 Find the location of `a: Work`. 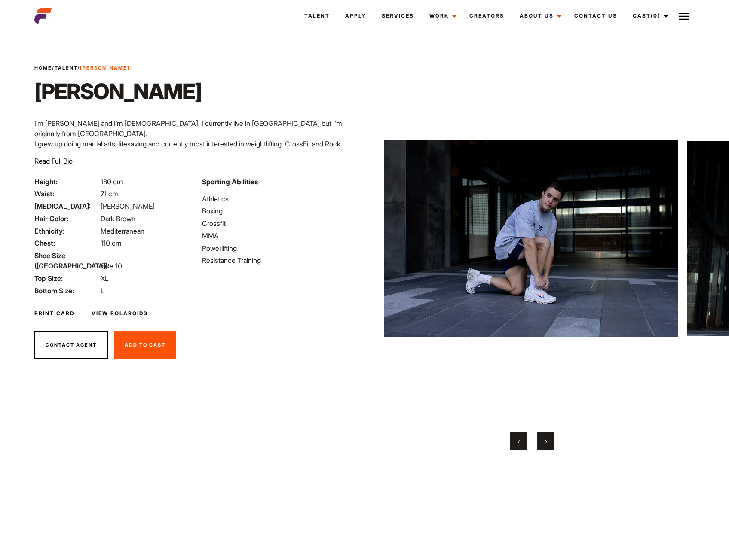

a: Work is located at coordinates (442, 16).